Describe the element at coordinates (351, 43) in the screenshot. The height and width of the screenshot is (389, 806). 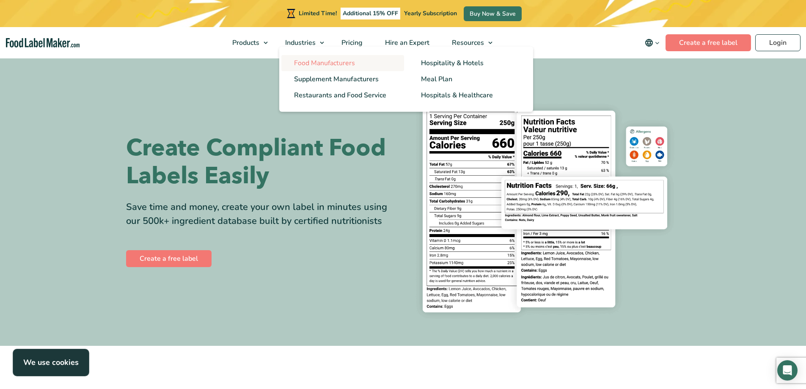
I see `a: Pricing` at that location.